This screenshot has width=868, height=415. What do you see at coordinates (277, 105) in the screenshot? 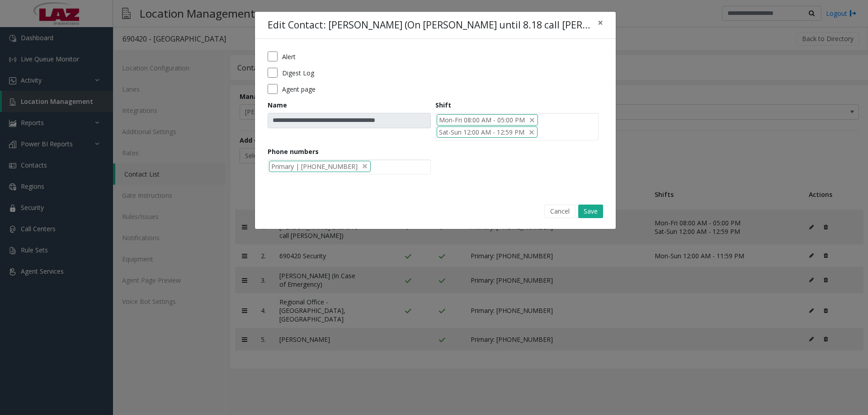
I see `label: Name` at bounding box center [277, 105].